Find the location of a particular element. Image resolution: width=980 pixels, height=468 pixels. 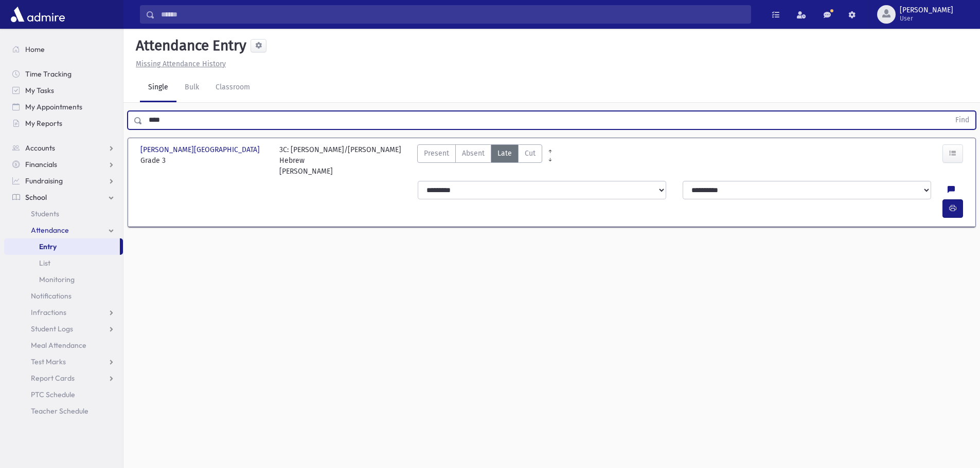

a: Meal Attendance is located at coordinates (64, 346).